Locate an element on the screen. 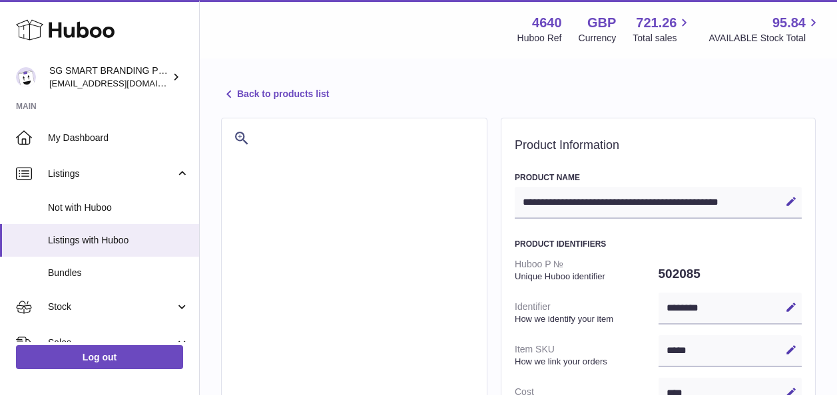 Image resolution: width=837 pixels, height=395 pixels. a: Log out is located at coordinates (99, 358).